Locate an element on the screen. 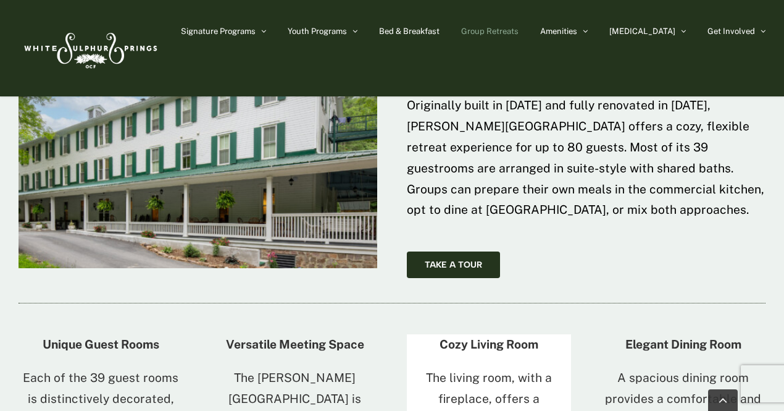 This screenshot has height=411, width=784. strong: Versatile Meeting Space is located at coordinates (295, 344).